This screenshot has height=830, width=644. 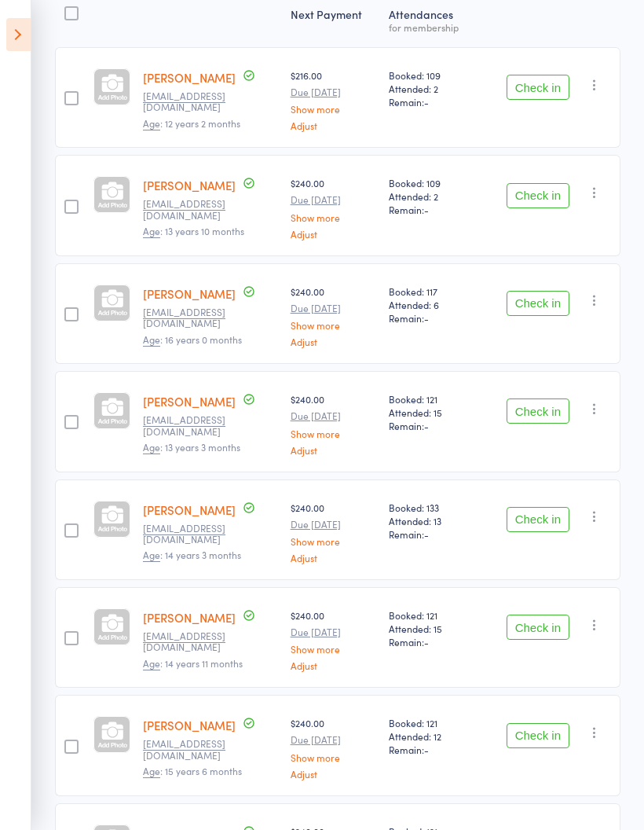 What do you see at coordinates (192, 447) in the screenshot?
I see `span: : 13 years 3 months` at bounding box center [192, 447].